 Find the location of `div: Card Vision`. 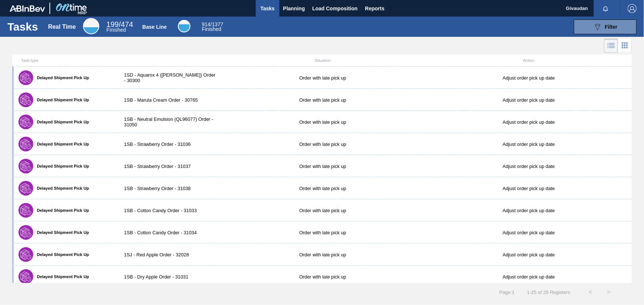

div: Card Vision is located at coordinates (625, 46).